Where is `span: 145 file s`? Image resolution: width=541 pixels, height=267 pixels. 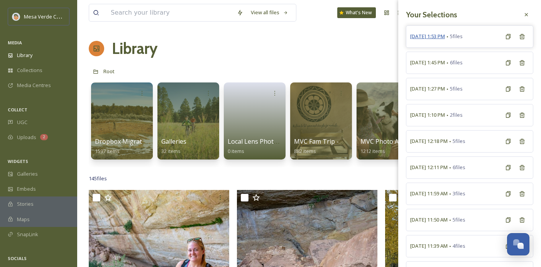
span: 145 file s is located at coordinates (98, 179).